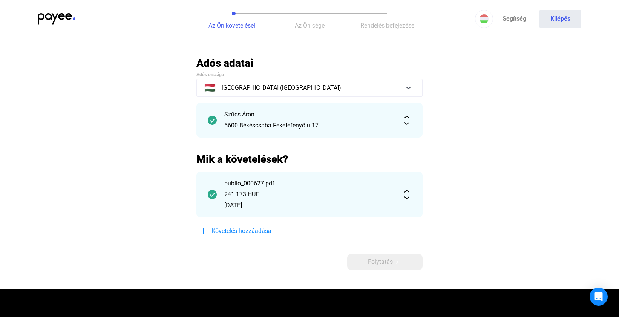  Describe the element at coordinates (309, 25) in the screenshot. I see `span: Az Ön cége` at that location.